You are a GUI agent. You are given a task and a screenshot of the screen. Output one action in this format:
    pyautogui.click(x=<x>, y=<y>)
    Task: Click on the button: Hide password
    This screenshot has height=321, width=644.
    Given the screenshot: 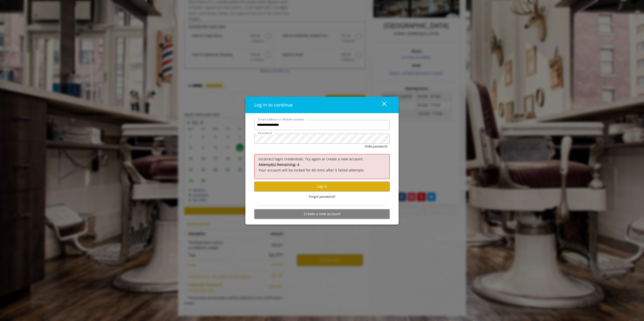 What is the action you would take?
    pyautogui.click(x=376, y=146)
    